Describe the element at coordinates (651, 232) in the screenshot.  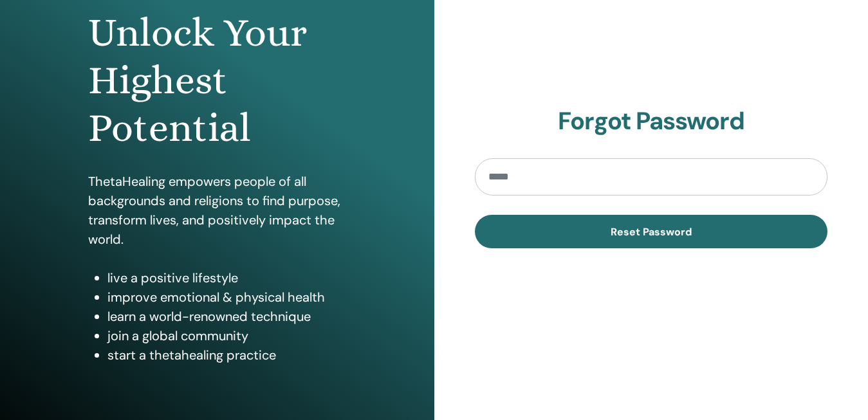
I see `span: Reset Password` at that location.